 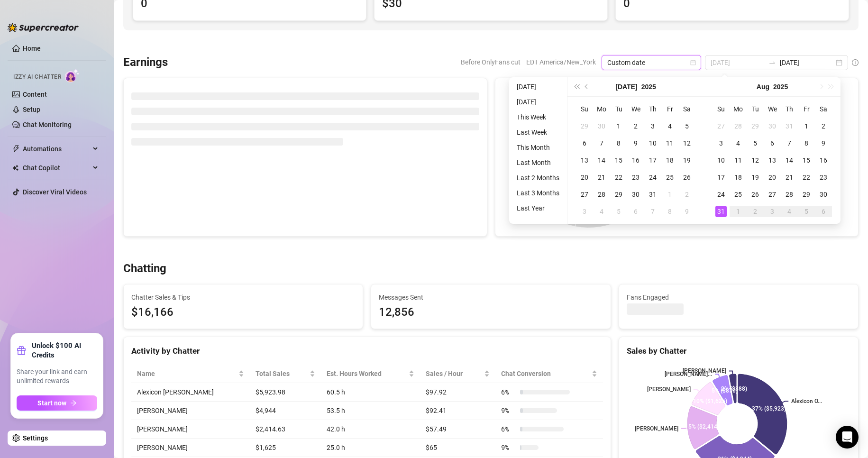 I want to click on td: 2025-07-06, so click(x=584, y=143).